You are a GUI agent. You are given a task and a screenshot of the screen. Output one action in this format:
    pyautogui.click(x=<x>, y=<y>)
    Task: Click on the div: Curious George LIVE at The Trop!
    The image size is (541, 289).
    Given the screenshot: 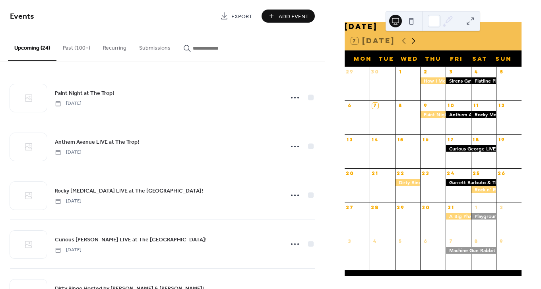 What is the action you would take?
    pyautogui.click(x=471, y=149)
    